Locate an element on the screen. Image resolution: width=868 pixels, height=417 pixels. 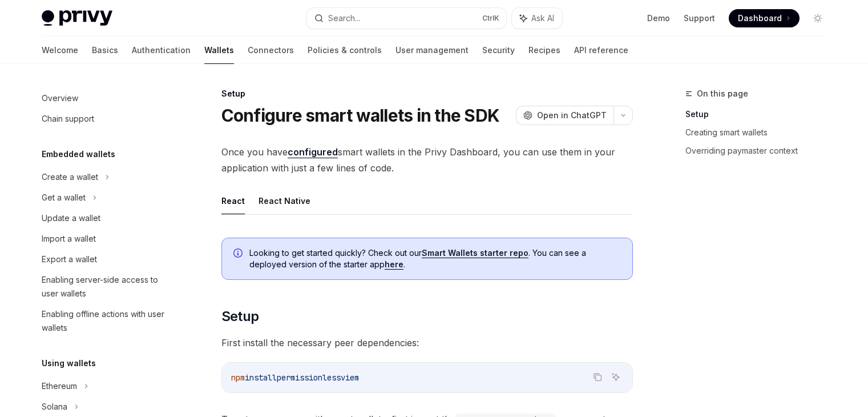
span: On this page is located at coordinates (723, 94).